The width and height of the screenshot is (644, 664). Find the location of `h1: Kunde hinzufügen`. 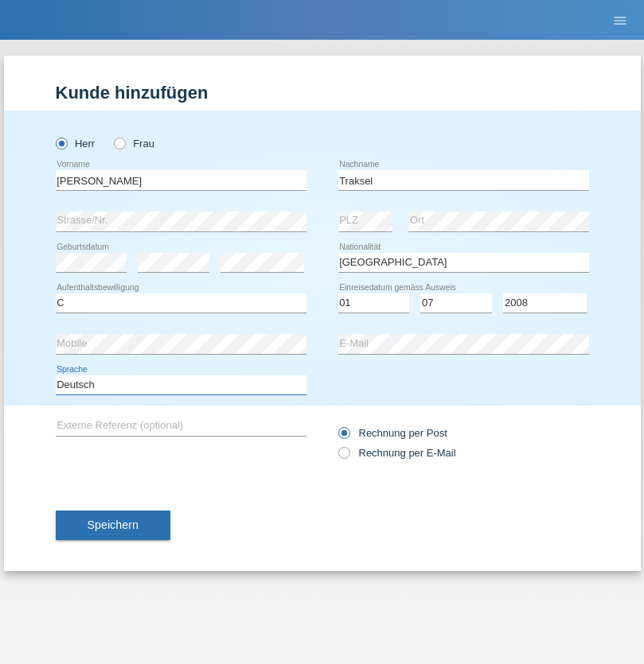

h1: Kunde hinzufügen is located at coordinates (322, 93).